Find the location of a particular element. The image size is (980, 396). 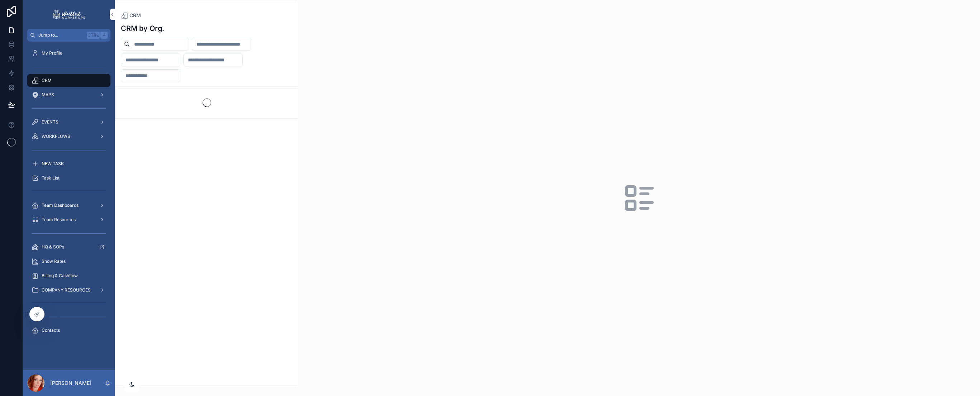

span: NEW TASK is located at coordinates (53, 164).